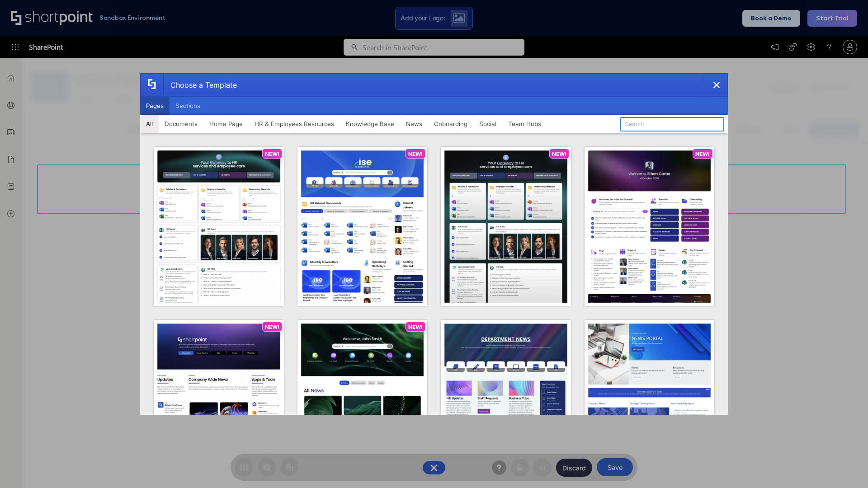  I want to click on button: Team Hubs, so click(525, 124).